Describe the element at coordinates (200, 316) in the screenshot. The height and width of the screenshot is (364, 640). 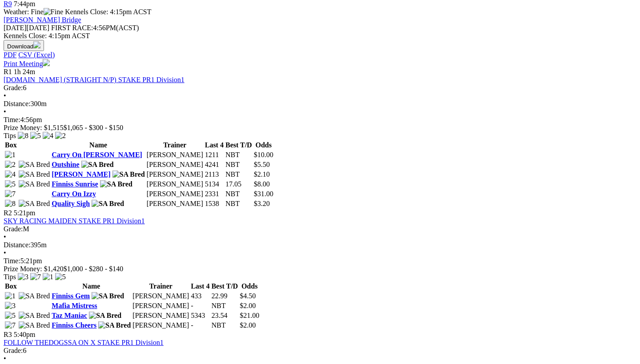
I see `td: 5343` at that location.